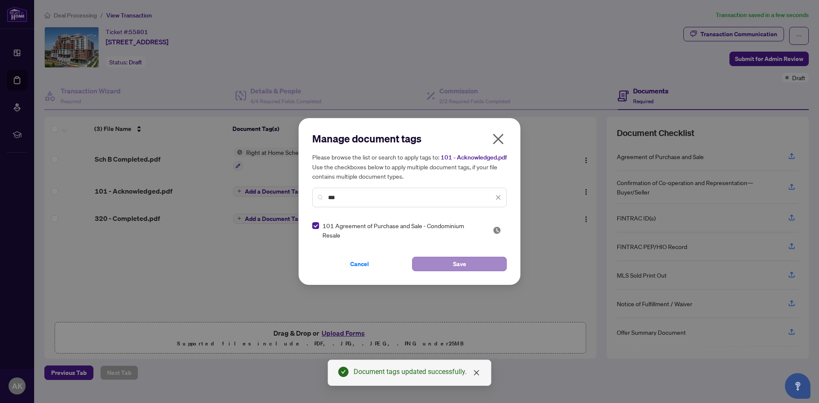 The width and height of the screenshot is (819, 403). What do you see at coordinates (497, 230) in the screenshot?
I see `img: status` at bounding box center [497, 230].